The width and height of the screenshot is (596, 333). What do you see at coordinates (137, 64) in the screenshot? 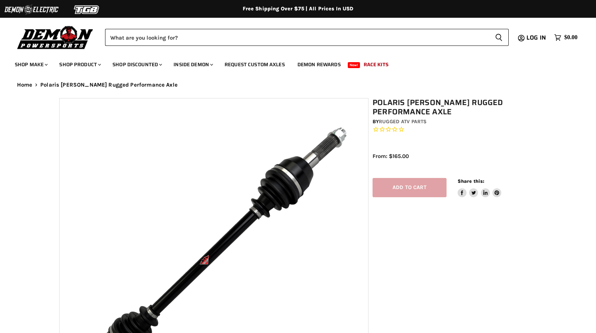
I see `a: Shop Discounted` at bounding box center [137, 64].